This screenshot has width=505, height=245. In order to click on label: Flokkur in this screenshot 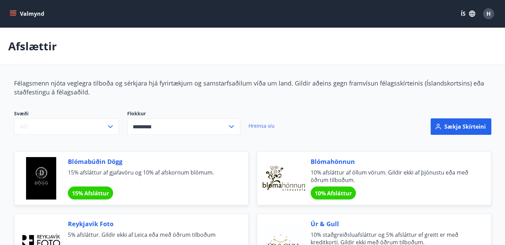, I will do `click(184, 114)`.